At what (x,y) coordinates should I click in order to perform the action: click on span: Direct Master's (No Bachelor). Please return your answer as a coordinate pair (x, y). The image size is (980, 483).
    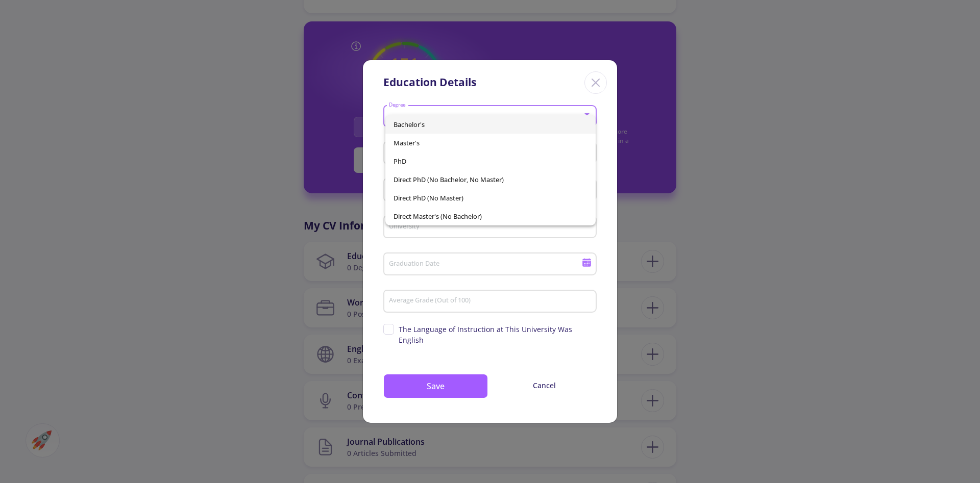
    Looking at the image, I should click on (491, 216).